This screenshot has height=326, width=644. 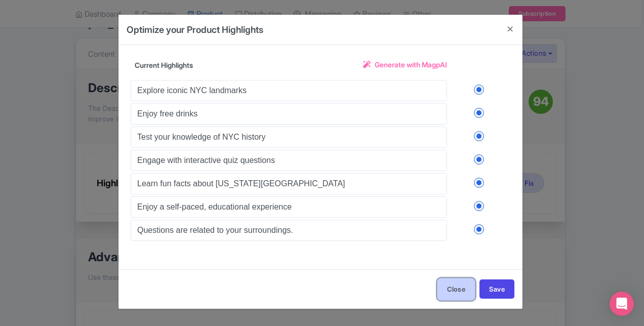 I want to click on a: Generate with MagpAI, so click(x=405, y=69).